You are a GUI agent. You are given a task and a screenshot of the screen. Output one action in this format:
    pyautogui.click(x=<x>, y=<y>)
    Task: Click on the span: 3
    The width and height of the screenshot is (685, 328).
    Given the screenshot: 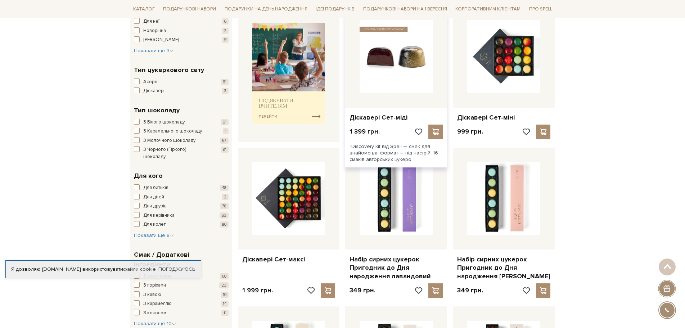 What is the action you would take?
    pyautogui.click(x=225, y=91)
    